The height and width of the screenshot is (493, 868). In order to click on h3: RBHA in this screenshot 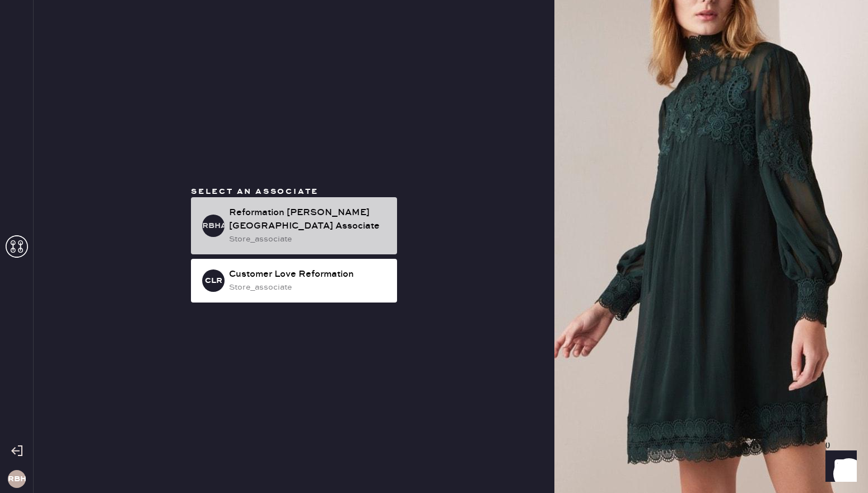, I will do `click(214, 226)`.